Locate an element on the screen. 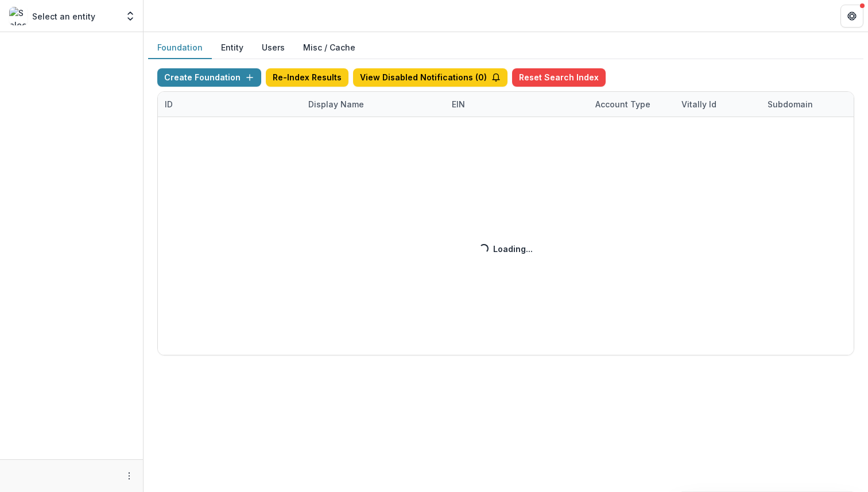 This screenshot has height=492, width=868. button: Entity is located at coordinates (232, 48).